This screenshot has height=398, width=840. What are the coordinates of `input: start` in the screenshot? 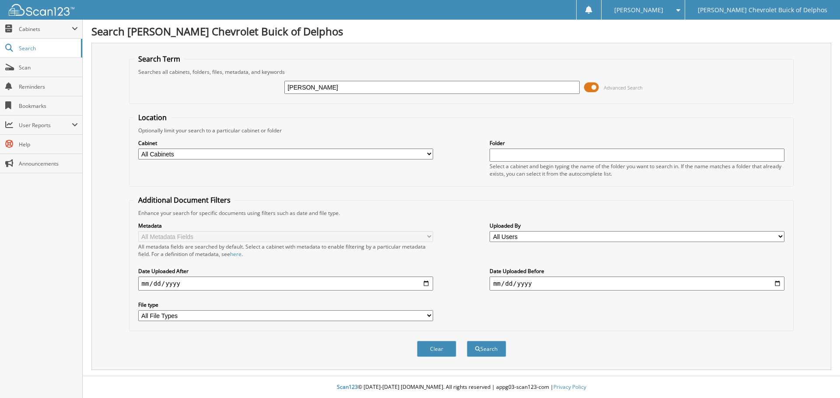 It's located at (286, 284).